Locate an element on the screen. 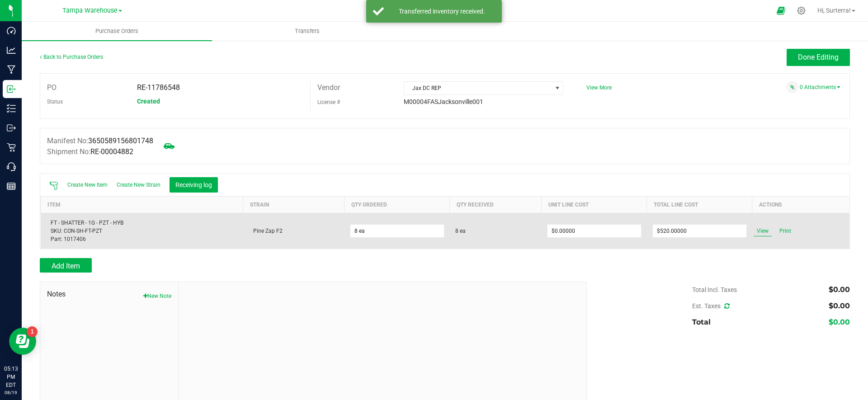 The height and width of the screenshot is (400, 868). a: Purchase Orders is located at coordinates (117, 31).